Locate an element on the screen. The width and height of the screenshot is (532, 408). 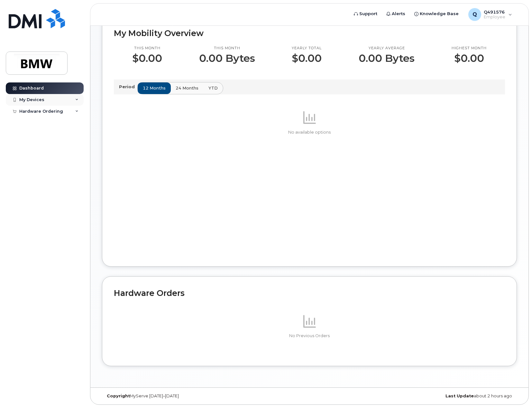
span: YTD is located at coordinates (213, 88).